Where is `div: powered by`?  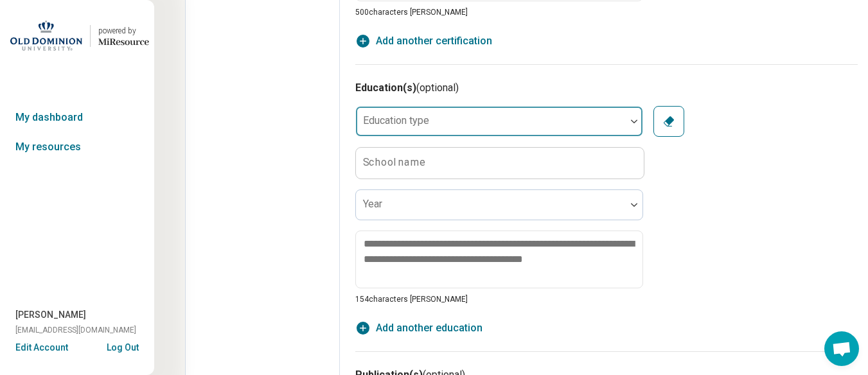 div: powered by is located at coordinates (123, 31).